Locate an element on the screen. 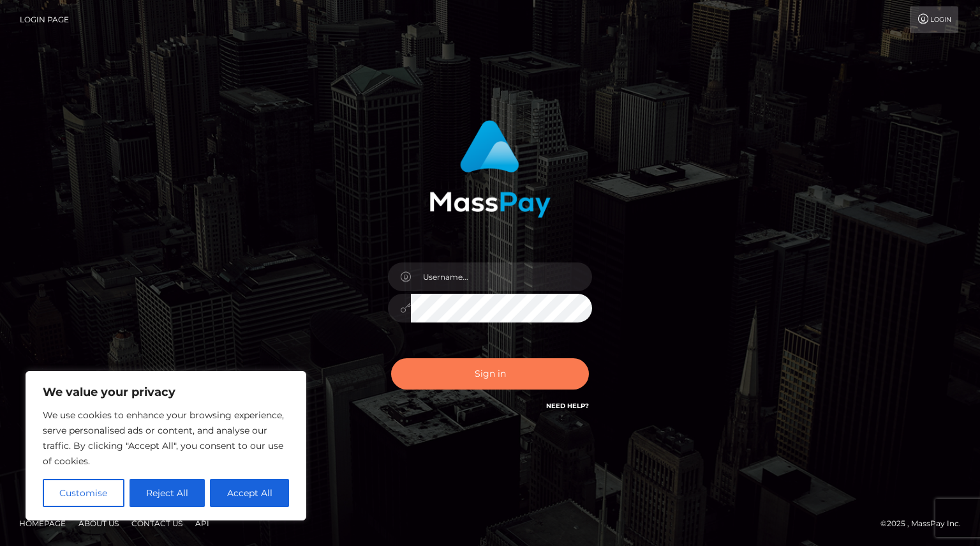 This screenshot has width=980, height=546. button: Sign in is located at coordinates (490, 374).